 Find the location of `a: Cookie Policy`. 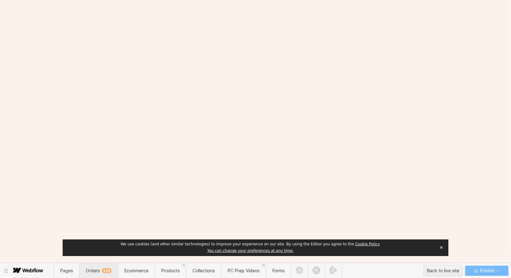

a: Cookie Policy is located at coordinates (367, 244).